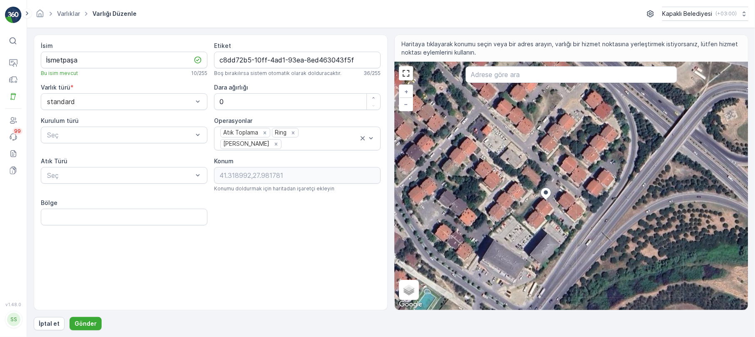  Describe the element at coordinates (293, 133) in the screenshot. I see `div: Remove Ring` at that location.